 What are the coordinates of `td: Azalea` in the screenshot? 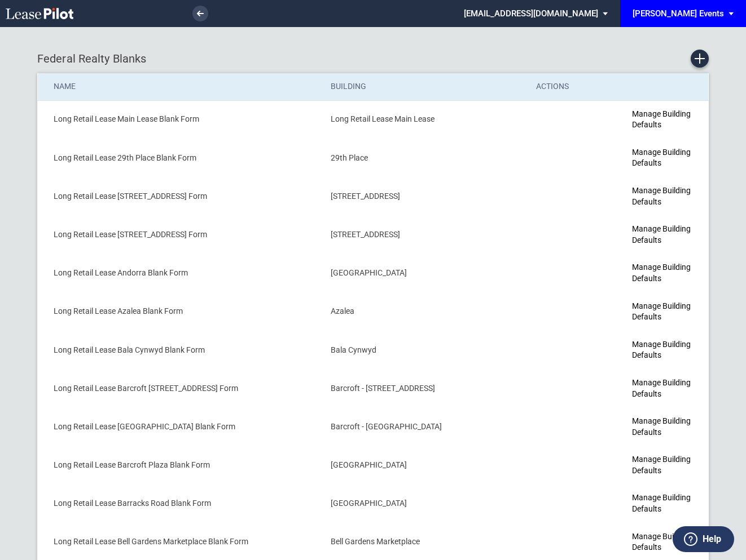 It's located at (426, 312).